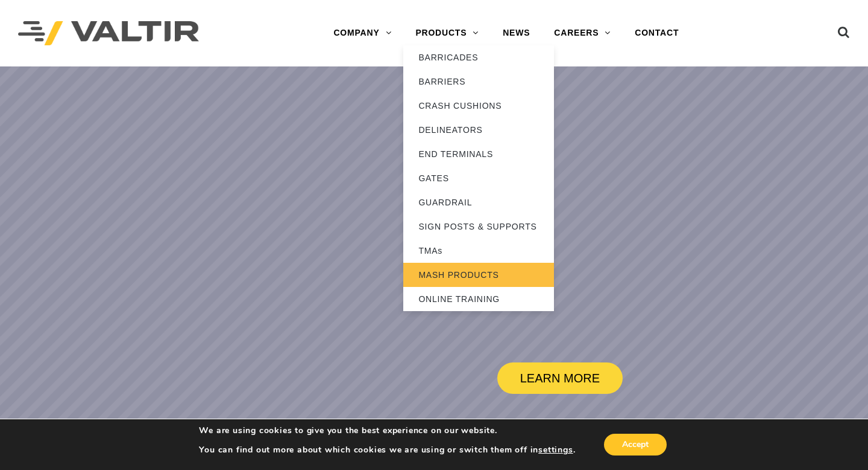 The image size is (868, 470). What do you see at coordinates (583, 34) in the screenshot?
I see `a: CAREERS` at bounding box center [583, 34].